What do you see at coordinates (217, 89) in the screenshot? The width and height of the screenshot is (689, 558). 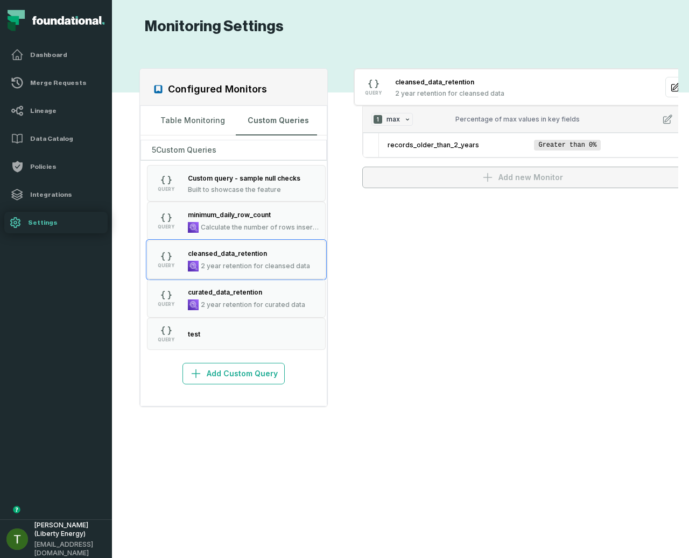 I see `h2: Configured Monitors` at bounding box center [217, 89].